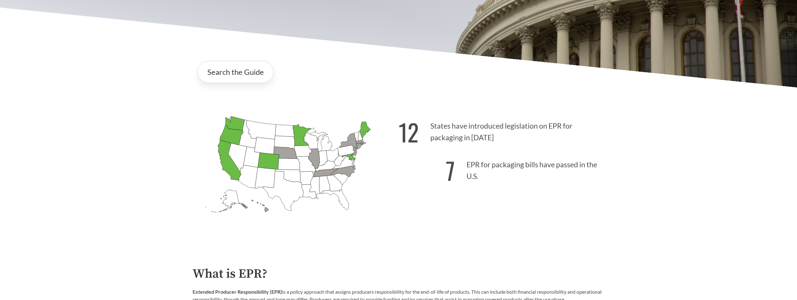 The height and width of the screenshot is (300, 797). I want to click on a: Search the Guide, so click(236, 72).